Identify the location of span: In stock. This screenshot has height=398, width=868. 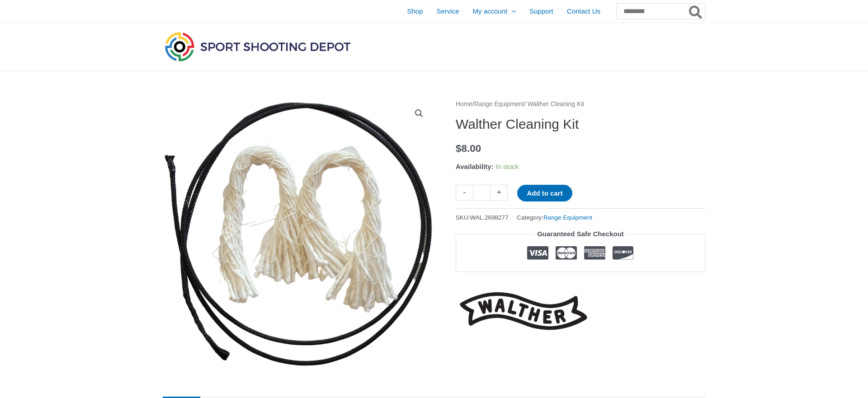
(507, 166).